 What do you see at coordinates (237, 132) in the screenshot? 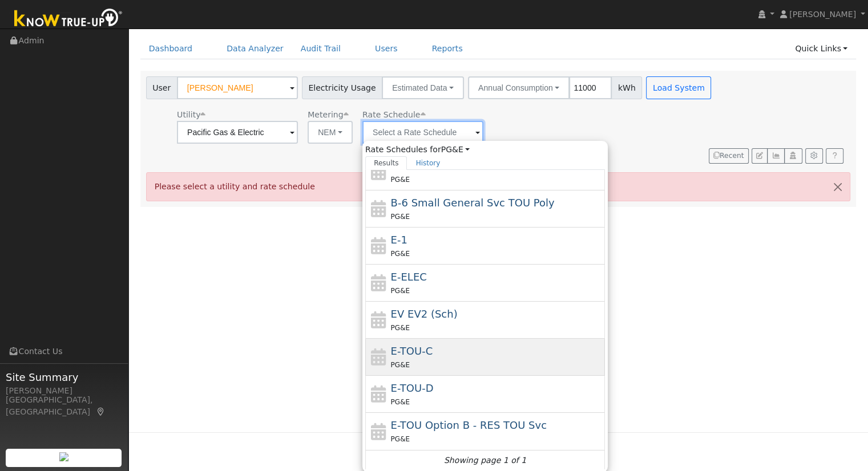
I see `input: Select a Utility` at bounding box center [237, 132].